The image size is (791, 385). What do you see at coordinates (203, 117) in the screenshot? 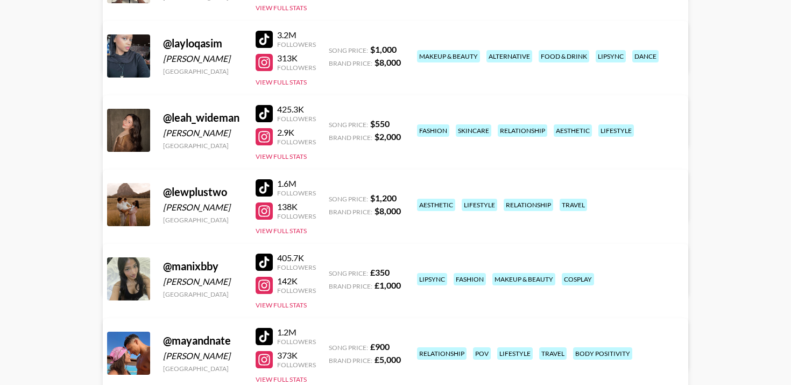
I see `div: @ leah_wideman` at bounding box center [203, 117].